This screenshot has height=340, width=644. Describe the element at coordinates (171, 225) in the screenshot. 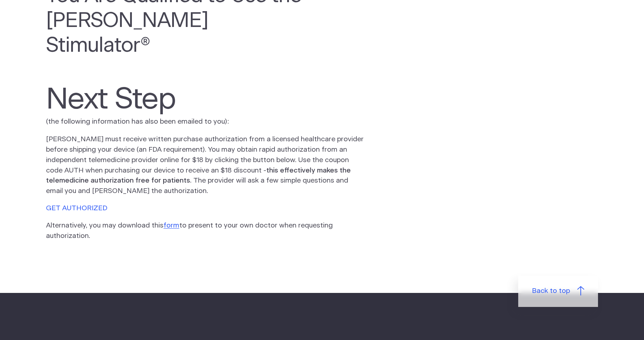

I see `a: form` at that location.